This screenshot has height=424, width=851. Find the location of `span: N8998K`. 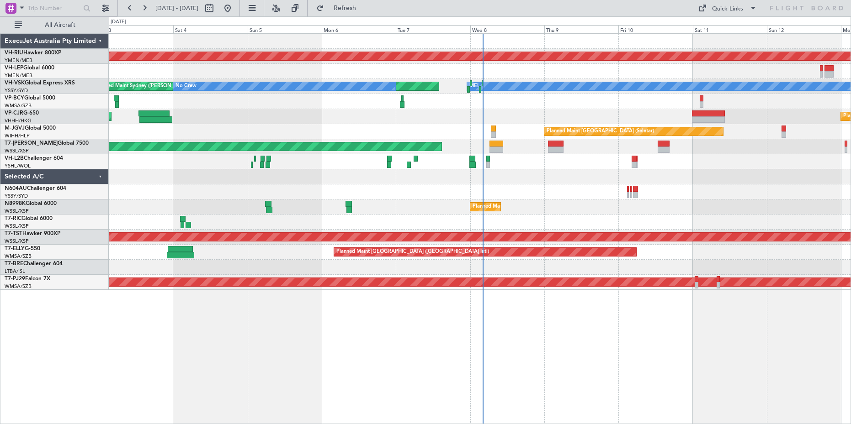

span: N8998K is located at coordinates (15, 204).